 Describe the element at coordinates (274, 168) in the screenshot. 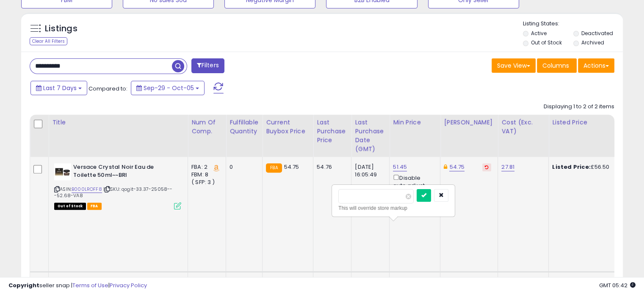

I see `small: FBA` at that location.